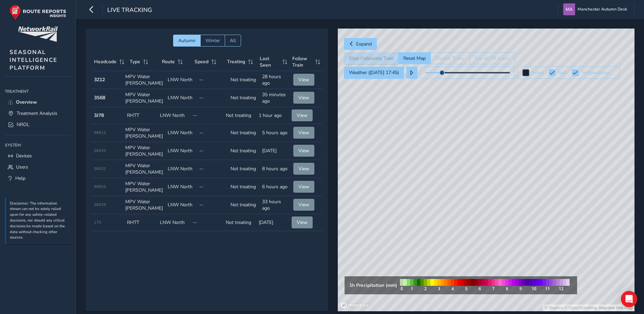 Image resolution: width=644 pixels, height=314 pixels. What do you see at coordinates (569, 9) in the screenshot?
I see `img: diamond-layout` at bounding box center [569, 9].